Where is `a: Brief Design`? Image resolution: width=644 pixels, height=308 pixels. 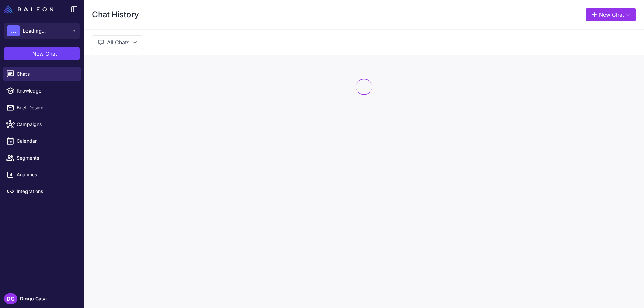 a: Brief Design is located at coordinates (42, 107).